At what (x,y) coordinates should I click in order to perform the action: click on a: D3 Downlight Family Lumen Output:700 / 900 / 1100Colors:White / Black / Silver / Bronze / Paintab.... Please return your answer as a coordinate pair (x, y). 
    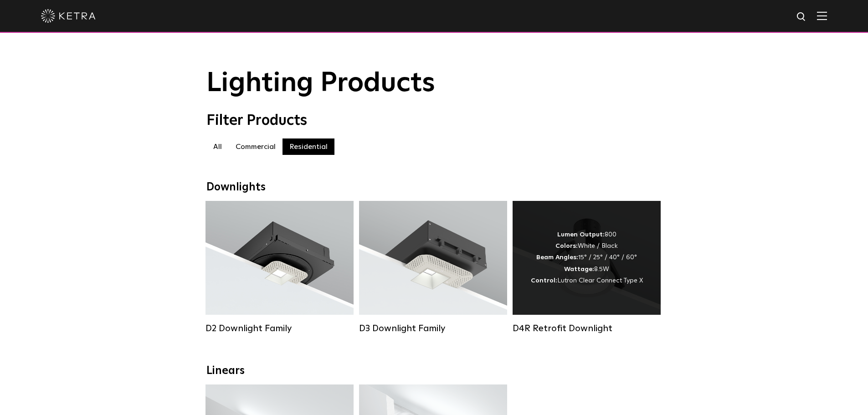
    Looking at the image, I should click on (432, 267).